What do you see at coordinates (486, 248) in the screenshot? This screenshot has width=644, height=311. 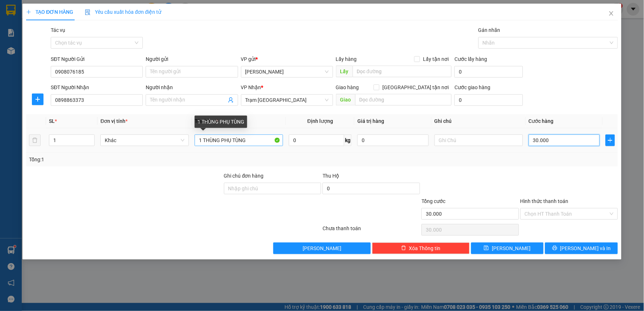 I see `span: save` at bounding box center [486, 248].